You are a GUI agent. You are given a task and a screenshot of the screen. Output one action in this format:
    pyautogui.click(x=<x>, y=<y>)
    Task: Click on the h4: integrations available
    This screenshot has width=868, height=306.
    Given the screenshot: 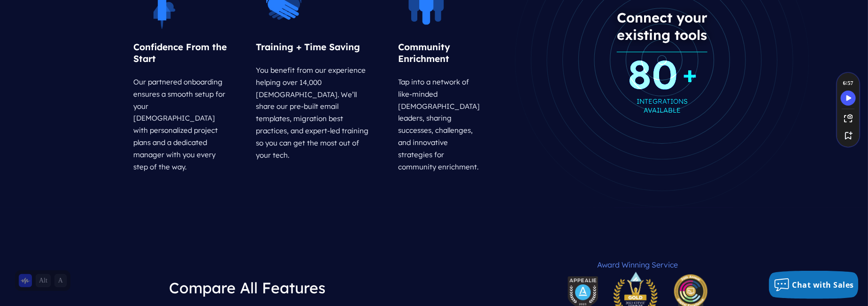 What is the action you would take?
    pyautogui.click(x=662, y=92)
    